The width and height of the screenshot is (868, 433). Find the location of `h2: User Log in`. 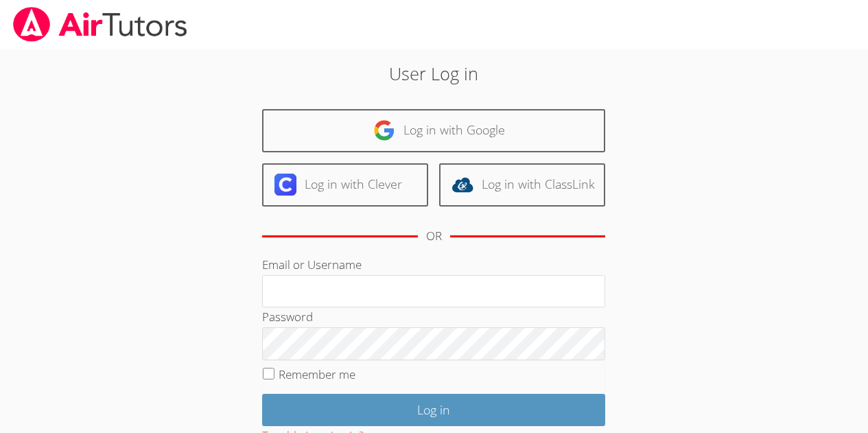

h2: User Log in is located at coordinates (434, 74).